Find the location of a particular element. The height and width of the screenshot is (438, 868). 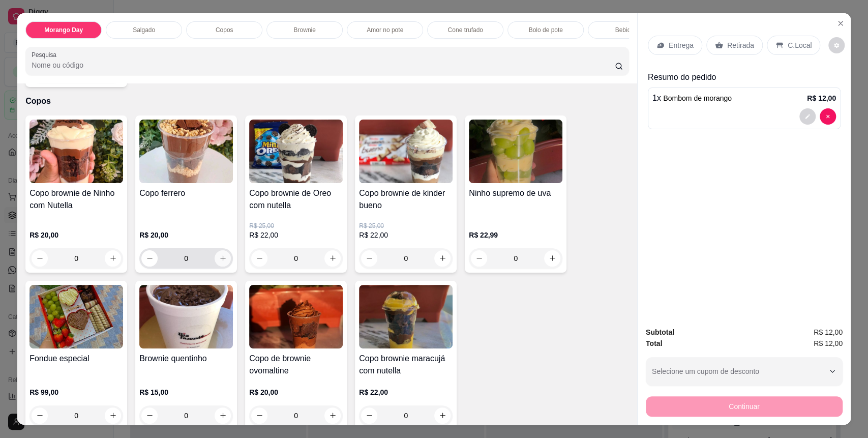

h4: Ninho supremo de uva is located at coordinates (516, 193).